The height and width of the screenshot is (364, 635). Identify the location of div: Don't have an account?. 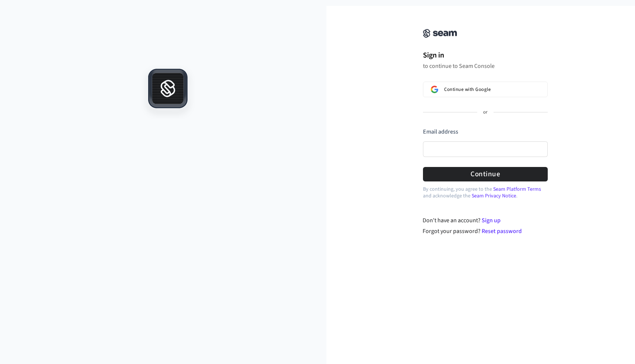
(485, 220).